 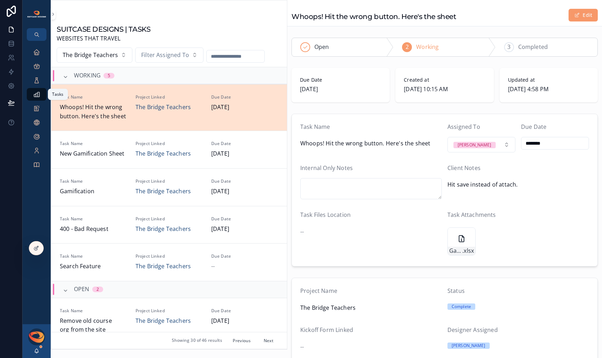 I want to click on span: 400 - Bad Request, so click(x=93, y=229).